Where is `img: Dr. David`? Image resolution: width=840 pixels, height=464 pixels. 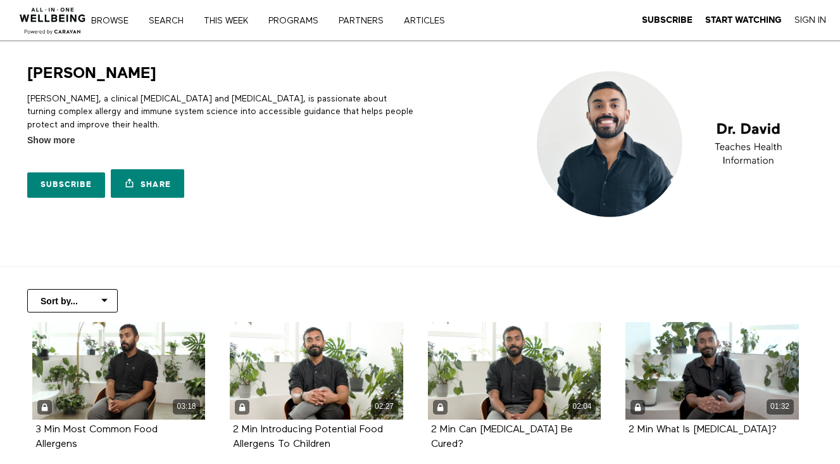
img: Dr. David is located at coordinates (669, 144).